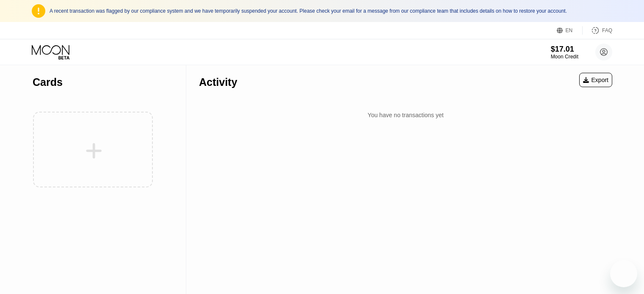  What do you see at coordinates (218, 82) in the screenshot?
I see `div: Activity` at bounding box center [218, 82].